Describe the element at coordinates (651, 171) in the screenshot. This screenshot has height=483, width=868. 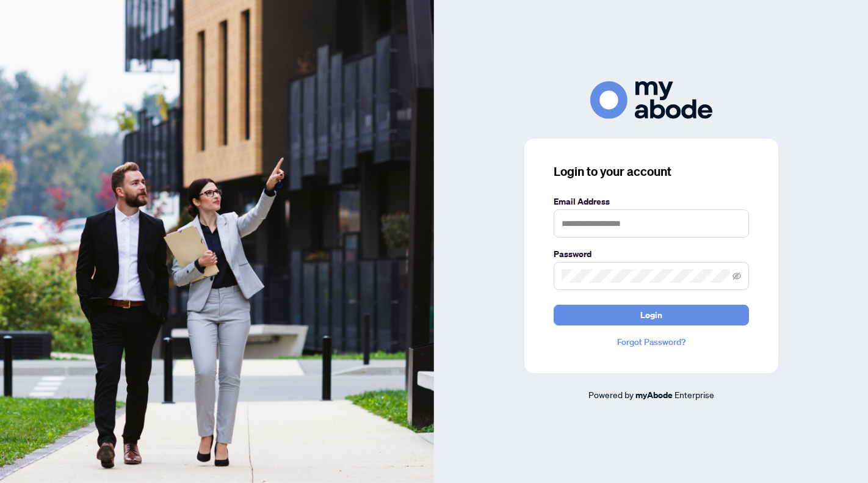
I see `h3: Login to your account` at that location.